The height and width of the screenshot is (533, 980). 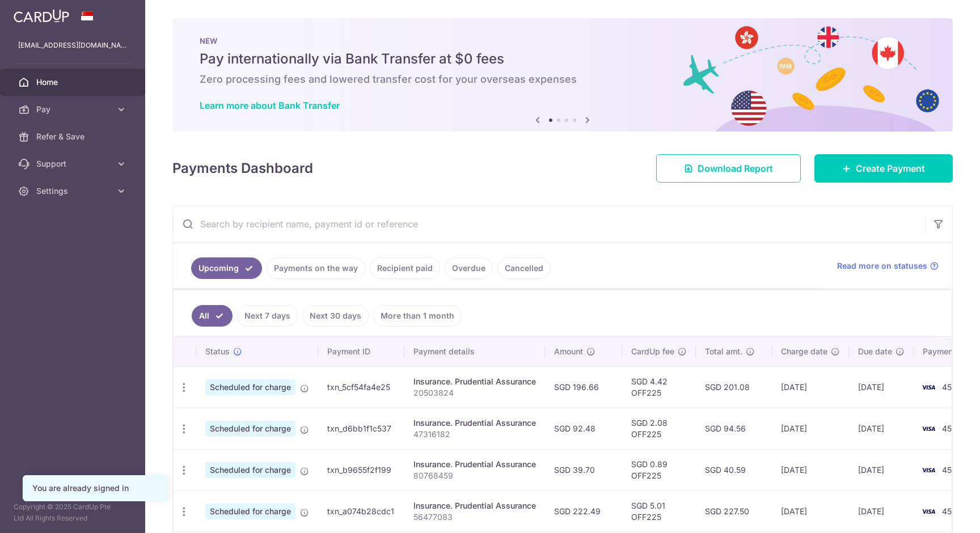 I want to click on td: SGD 2.08 OFF225, so click(x=658, y=428).